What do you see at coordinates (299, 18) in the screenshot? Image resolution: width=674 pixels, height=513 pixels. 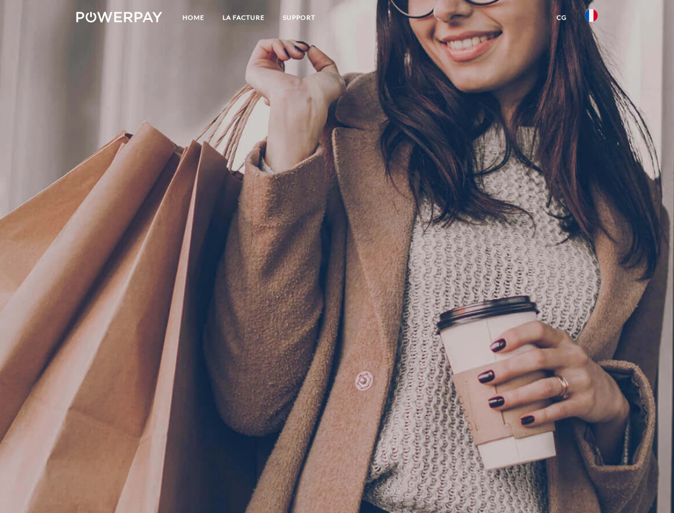 I see `a: Support` at bounding box center [299, 18].